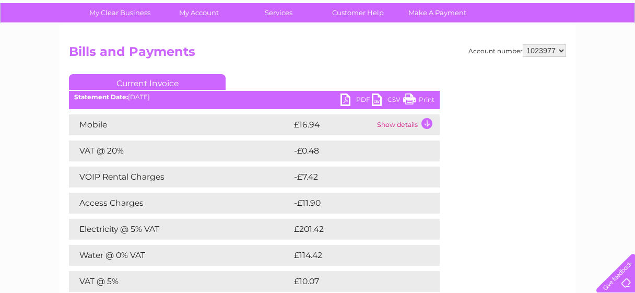 The image size is (635, 293). What do you see at coordinates (355, 203) in the screenshot?
I see `td: -£11.90` at bounding box center [355, 203].